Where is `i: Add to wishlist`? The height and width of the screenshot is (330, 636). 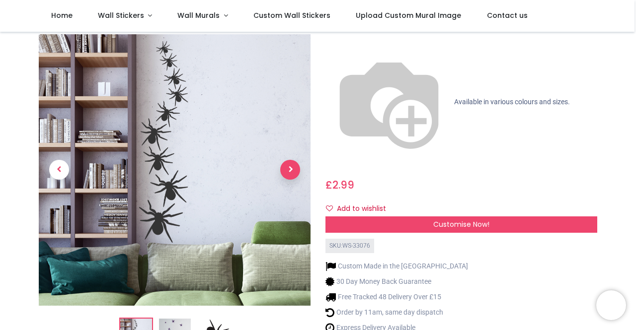
i: Add to wishlist is located at coordinates (329, 209).